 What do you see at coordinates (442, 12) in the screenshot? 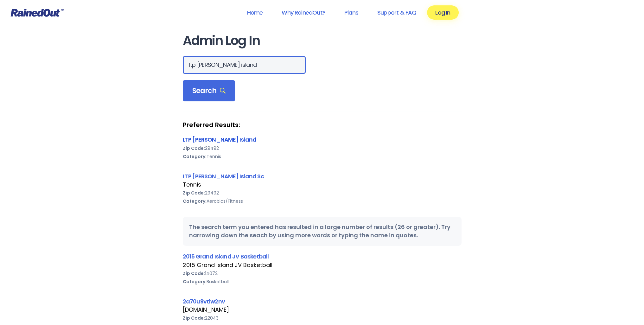
I see `a: Log In` at bounding box center [442, 12].